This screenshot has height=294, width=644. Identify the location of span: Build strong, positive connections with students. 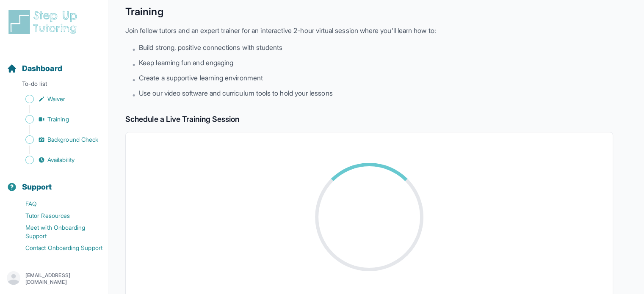
(210, 47).